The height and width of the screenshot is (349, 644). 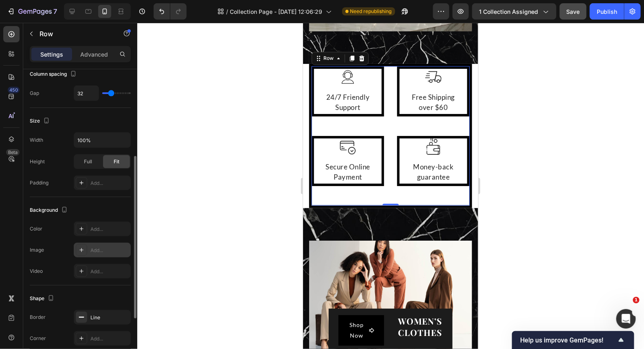 I want to click on span: Need republishing, so click(x=371, y=12).